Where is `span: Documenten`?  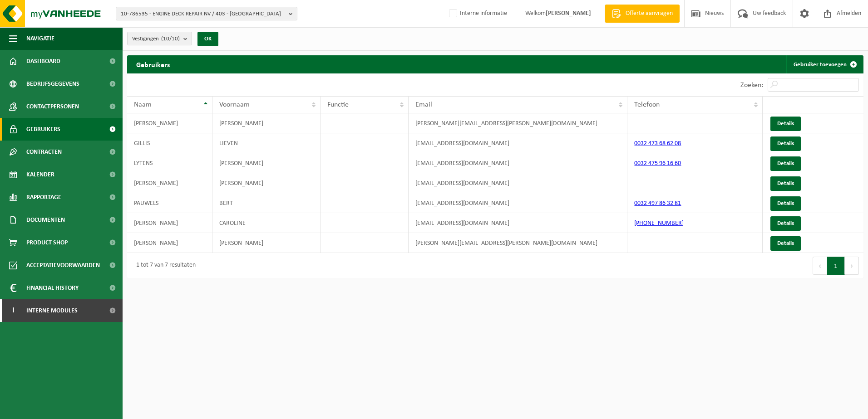
span: Documenten is located at coordinates (46, 220).